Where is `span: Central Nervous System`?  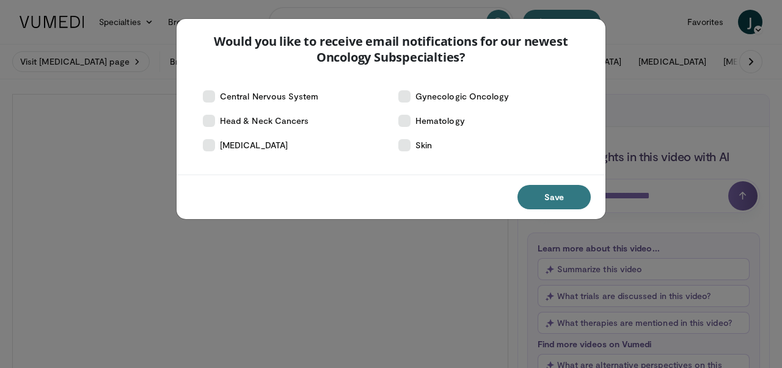
span: Central Nervous System is located at coordinates (269, 96).